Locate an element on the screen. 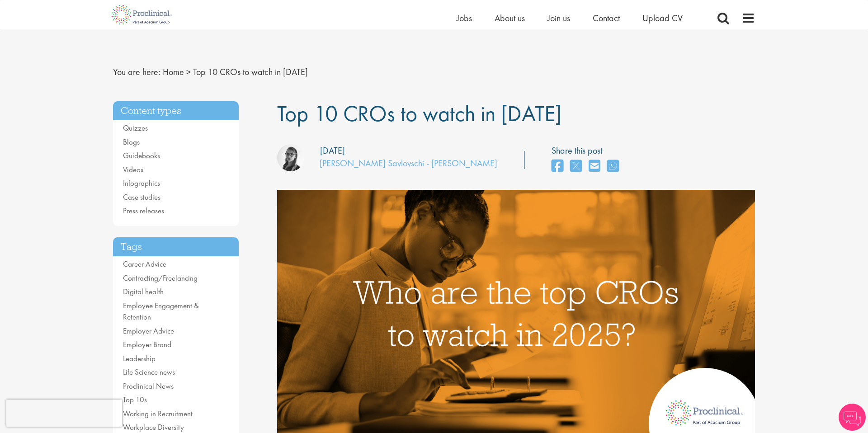 This screenshot has width=868, height=433. a: About us is located at coordinates (510, 18).